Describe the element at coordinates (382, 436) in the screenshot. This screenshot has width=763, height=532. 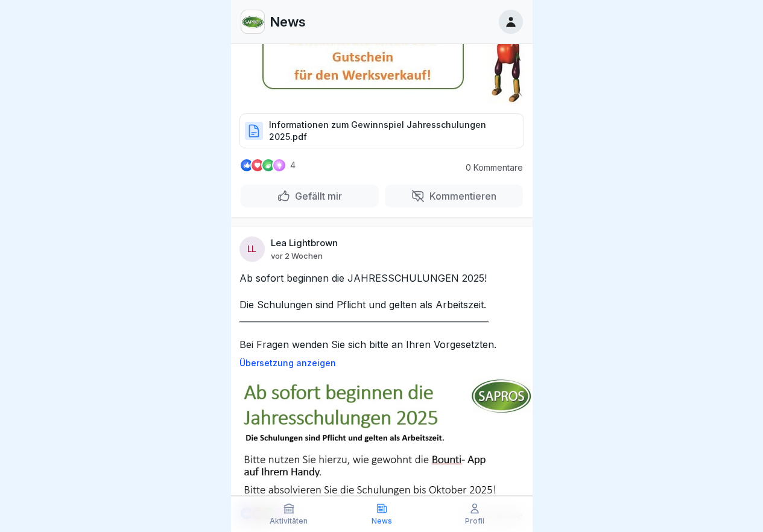
I see `img: Post Image` at that location.